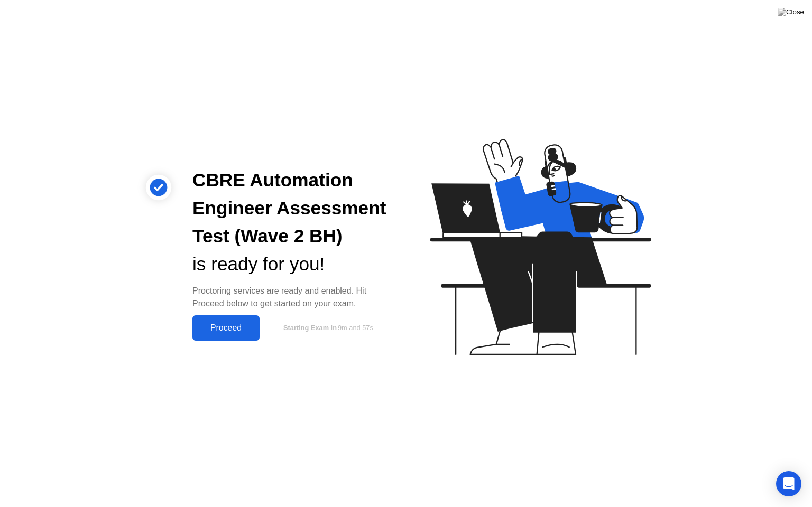  Describe the element at coordinates (290, 264) in the screenshot. I see `div: is ready for you!` at that location.